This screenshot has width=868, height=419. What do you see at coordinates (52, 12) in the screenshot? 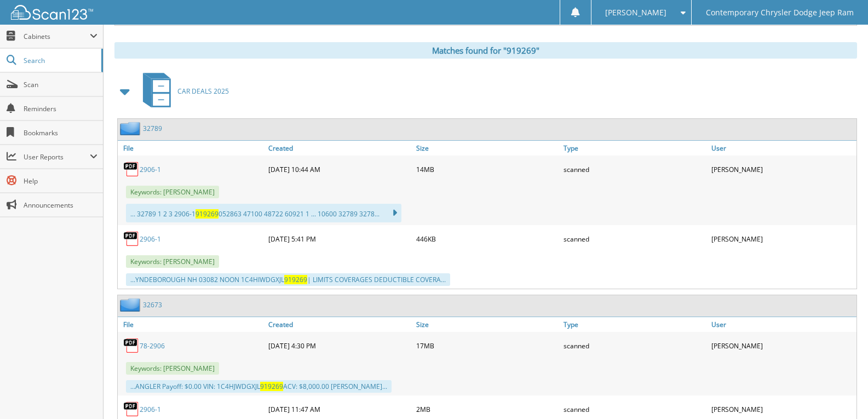
I see `img: scan123-logo-white.svg` at bounding box center [52, 12].